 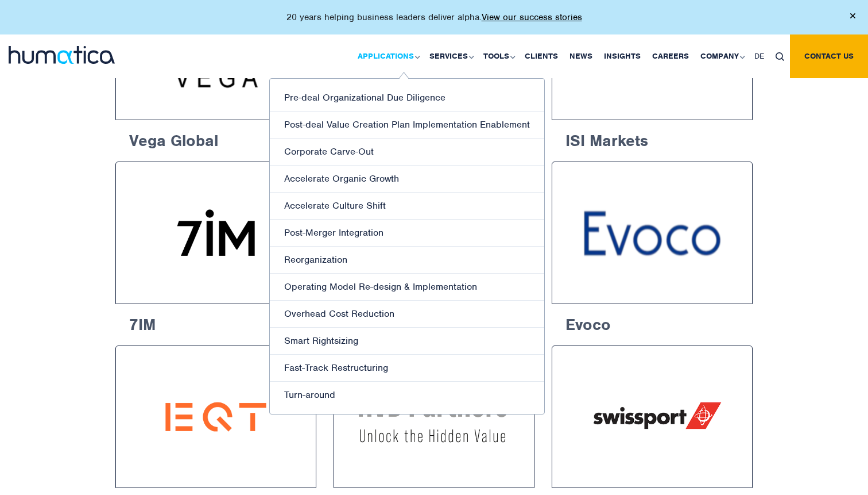 What do you see at coordinates (652, 416) in the screenshot?
I see `img: Swissport` at bounding box center [652, 416].